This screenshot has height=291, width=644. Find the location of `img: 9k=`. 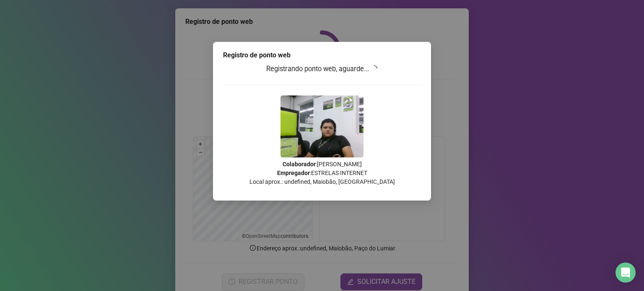

img: 9k= is located at coordinates (322, 126).